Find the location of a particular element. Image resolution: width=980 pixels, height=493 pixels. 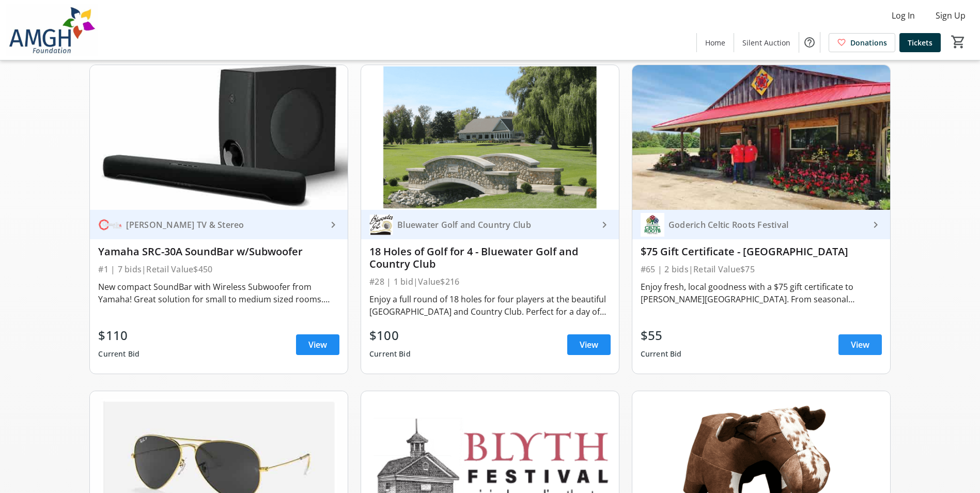

a: Bluewater Golf and Country ClubBluewater Golf and Country Club is located at coordinates (490, 224).